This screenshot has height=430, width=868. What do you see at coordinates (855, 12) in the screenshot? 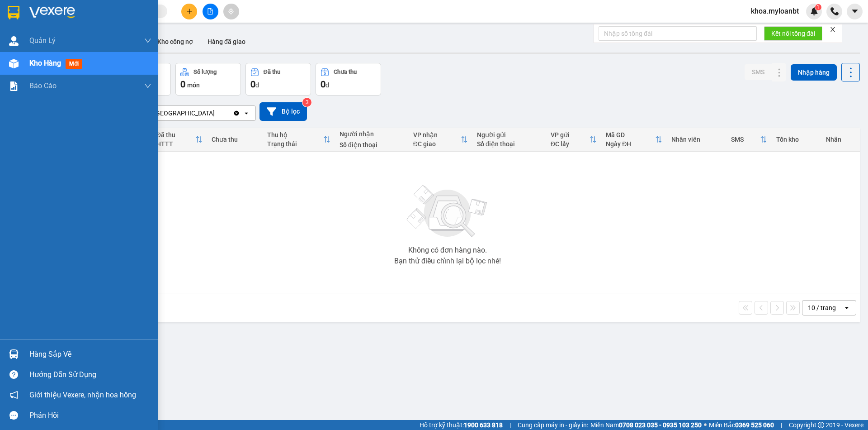
I see `span: caret-down` at bounding box center [855, 12].